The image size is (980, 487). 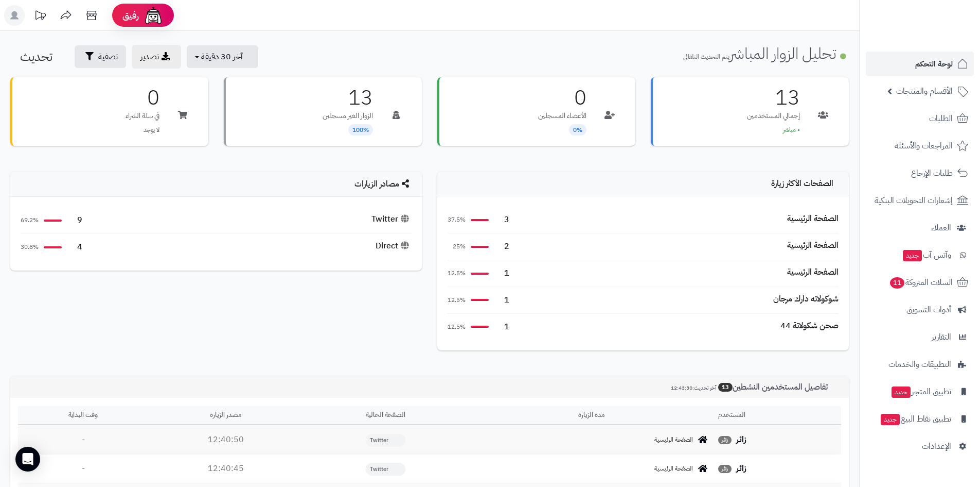 I want to click on span: 3, so click(x=501, y=219).